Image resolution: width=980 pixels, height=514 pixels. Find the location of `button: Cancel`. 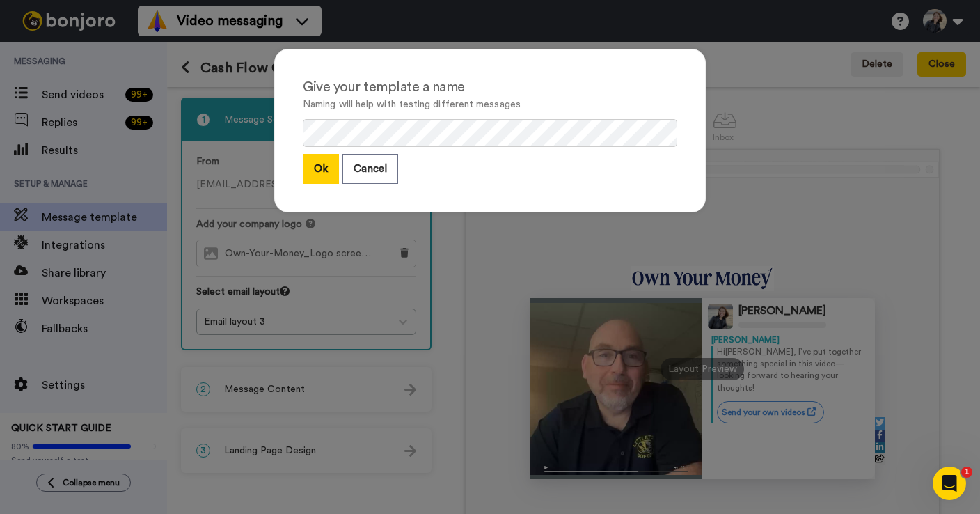

button: Cancel is located at coordinates (370, 168).